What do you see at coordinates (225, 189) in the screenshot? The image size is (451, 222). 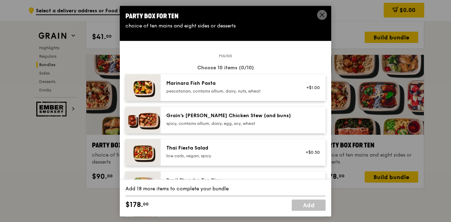 I see `div: Add 18 more items to complete your bundle` at bounding box center [225, 189].